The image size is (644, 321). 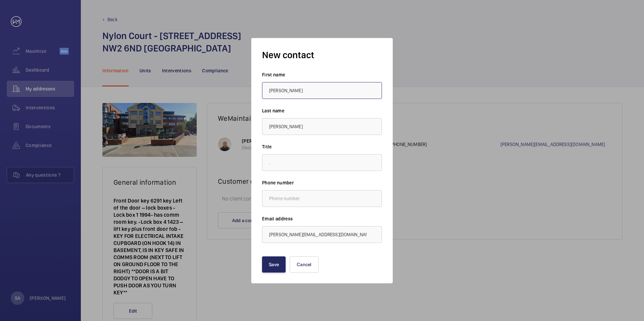 What do you see at coordinates (322, 235) in the screenshot?
I see `input: Email address` at bounding box center [322, 235].